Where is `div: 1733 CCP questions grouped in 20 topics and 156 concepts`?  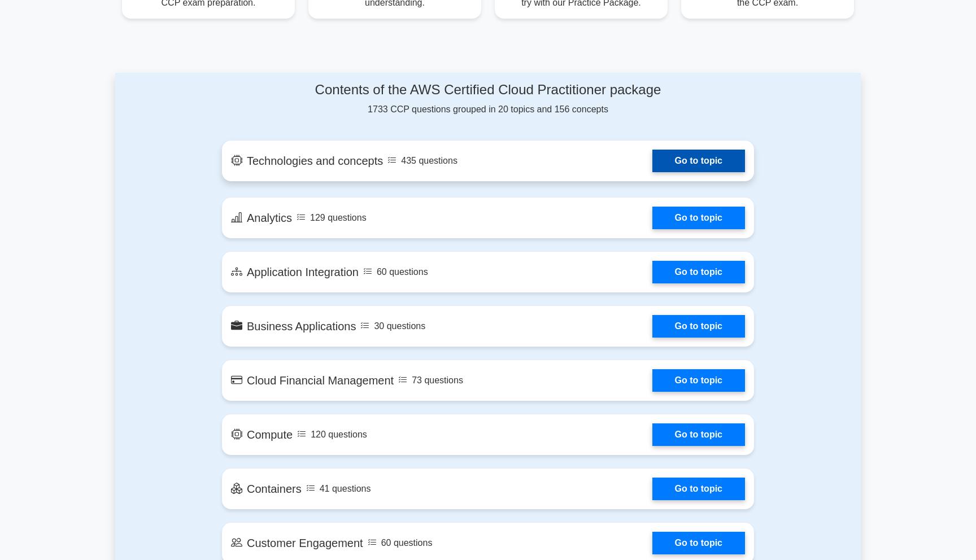 div: 1733 CCP questions grouped in 20 topics and 156 concepts is located at coordinates (488, 99).